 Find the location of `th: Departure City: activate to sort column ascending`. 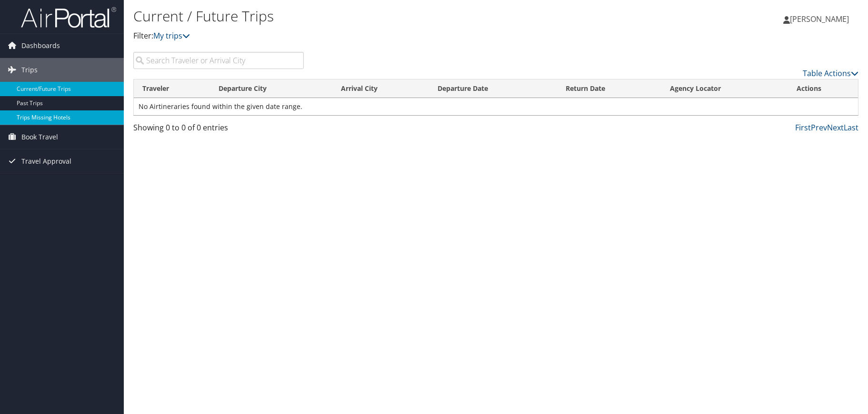

th: Departure City: activate to sort column ascending is located at coordinates (271, 89).